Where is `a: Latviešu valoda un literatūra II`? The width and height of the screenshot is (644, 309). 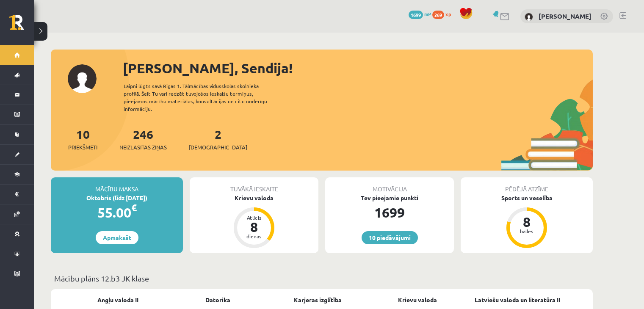 a: Latviešu valoda un literatūra II is located at coordinates (518, 300).